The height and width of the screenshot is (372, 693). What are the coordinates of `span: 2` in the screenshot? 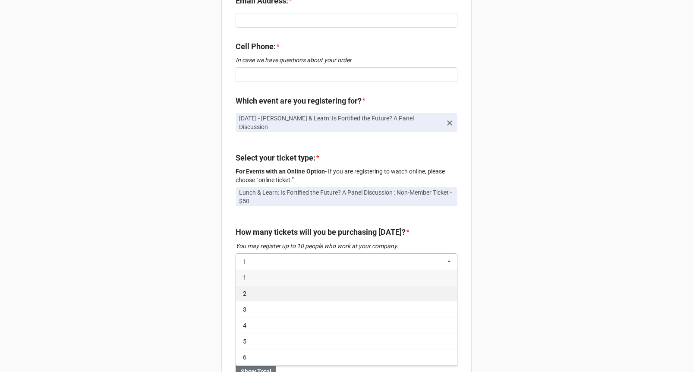 It's located at (245, 293).